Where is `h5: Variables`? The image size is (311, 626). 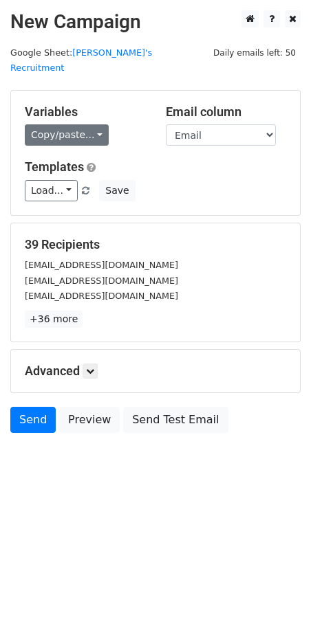 h5: Variables is located at coordinates (85, 112).